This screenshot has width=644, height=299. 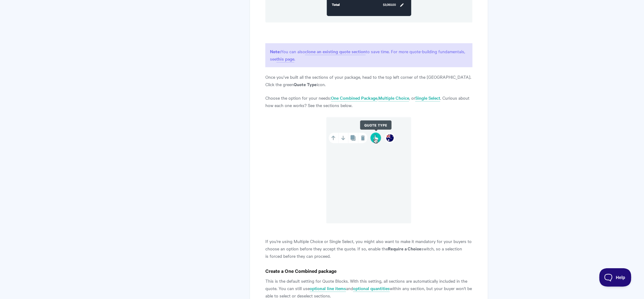 What do you see at coordinates (369, 102) in the screenshot?
I see `p: Choose the option for your needs: , , or . Curious about how each one works? See the sections below.` at bounding box center [369, 102].